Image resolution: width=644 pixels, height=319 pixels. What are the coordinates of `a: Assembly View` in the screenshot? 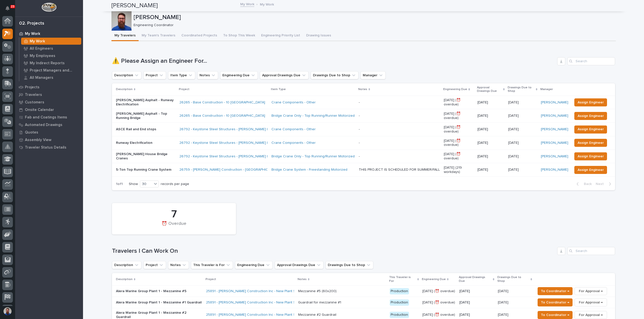 It's located at (49, 140).